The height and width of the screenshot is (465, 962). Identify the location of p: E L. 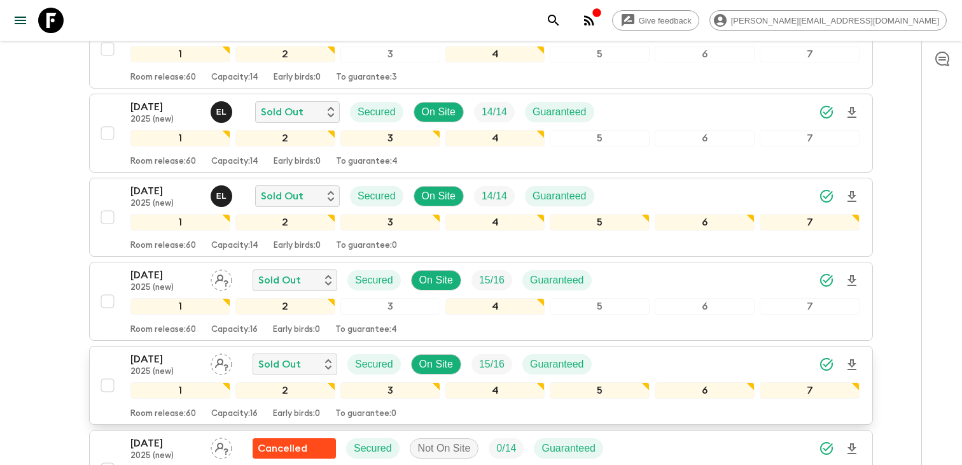
(221, 112).